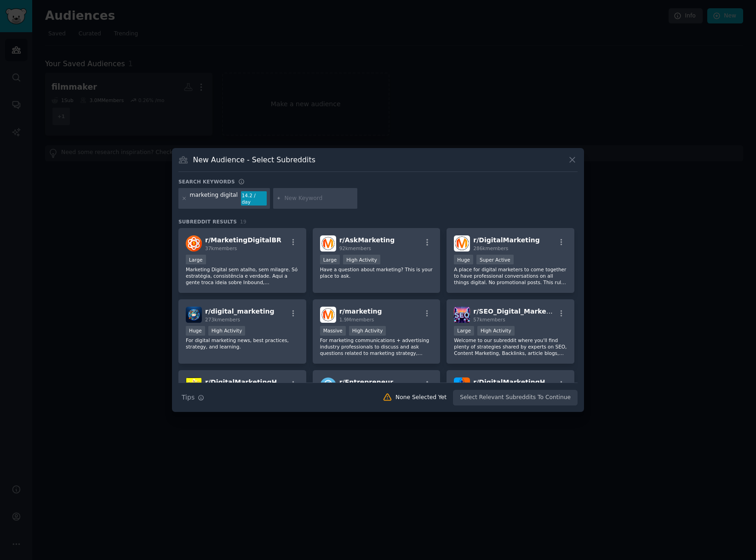  Describe the element at coordinates (366, 382) in the screenshot. I see `span: r/ Entrepreneur` at that location.